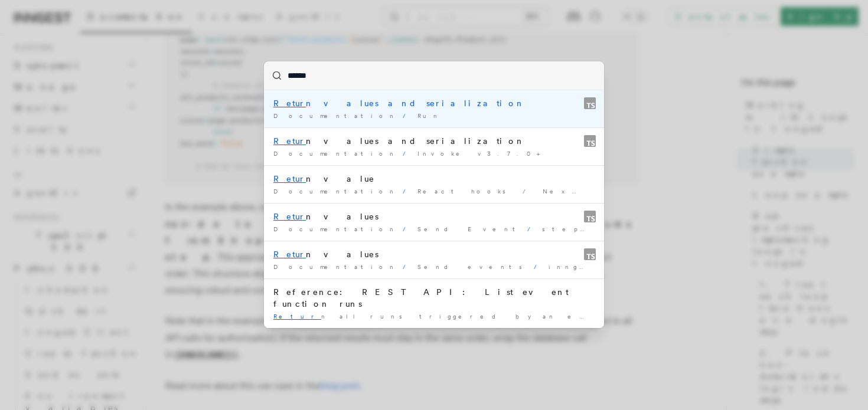  I want to click on span: React hooks / Next.js TypeScript SDK v3.32.0+, so click(623, 191).